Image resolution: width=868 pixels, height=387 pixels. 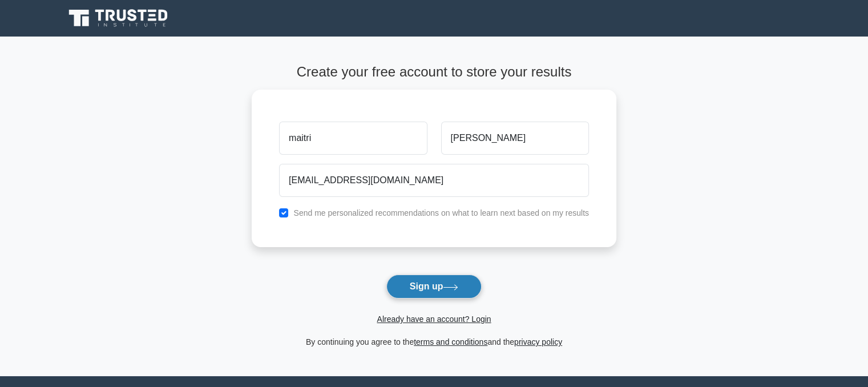 What do you see at coordinates (434, 342) in the screenshot?
I see `div: By continuing you agree to the and the` at bounding box center [434, 342].